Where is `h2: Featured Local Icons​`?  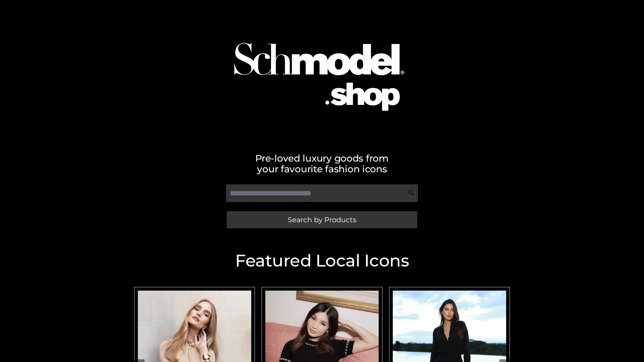 h2: Featured Local Icons​ is located at coordinates (322, 261).